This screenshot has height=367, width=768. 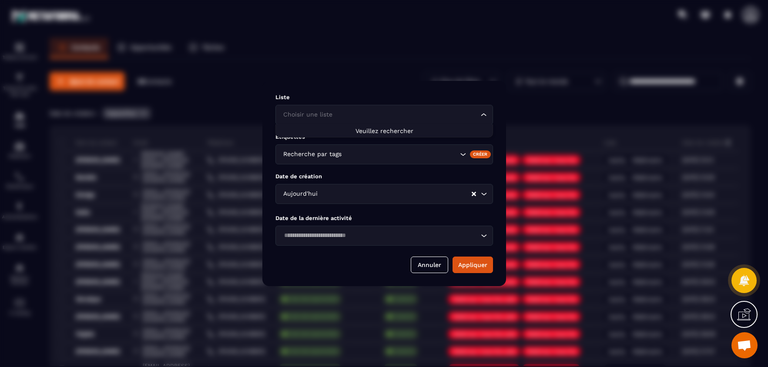 I want to click on span: Aujourd'hui, so click(x=300, y=194).